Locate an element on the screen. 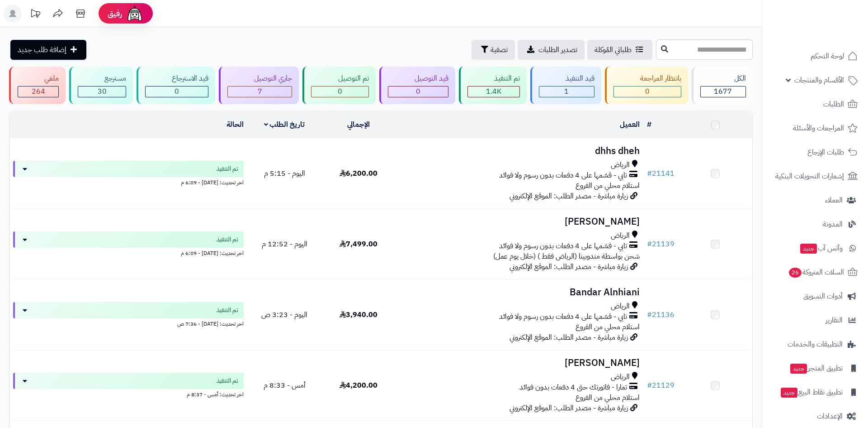 The width and height of the screenshot is (868, 428). a: بانتظار المراجعة 0 is located at coordinates (647, 85).